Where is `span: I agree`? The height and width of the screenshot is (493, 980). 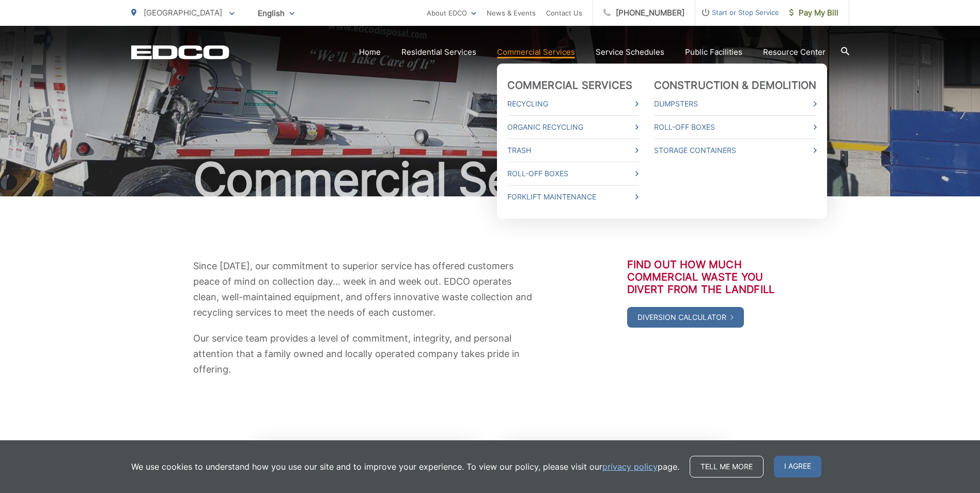 span: I agree is located at coordinates (797, 466).